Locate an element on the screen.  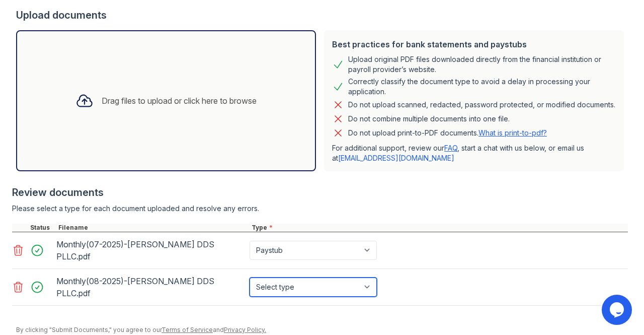
div: Best practices for bank statements and paystubs is located at coordinates (474, 44).